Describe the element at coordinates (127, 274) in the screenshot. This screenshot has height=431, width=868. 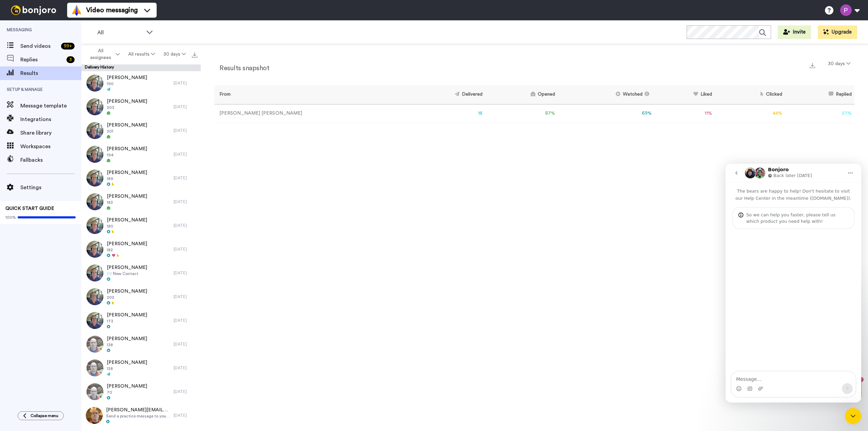
I see `span: ✉️ New Contact` at that location.